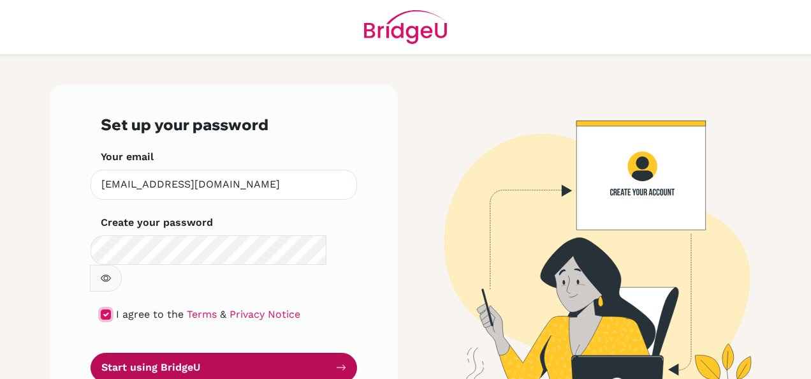 The height and width of the screenshot is (379, 811). What do you see at coordinates (127, 157) in the screenshot?
I see `label: Your email` at bounding box center [127, 157].